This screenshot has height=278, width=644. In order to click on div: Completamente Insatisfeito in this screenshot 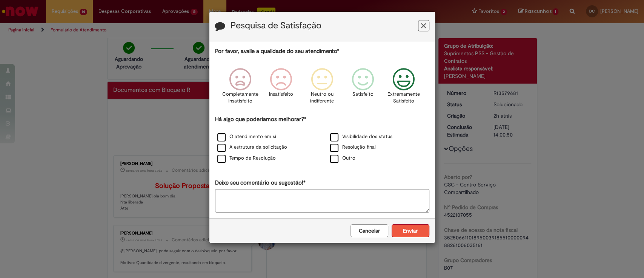, I will do `click(240, 88)`.